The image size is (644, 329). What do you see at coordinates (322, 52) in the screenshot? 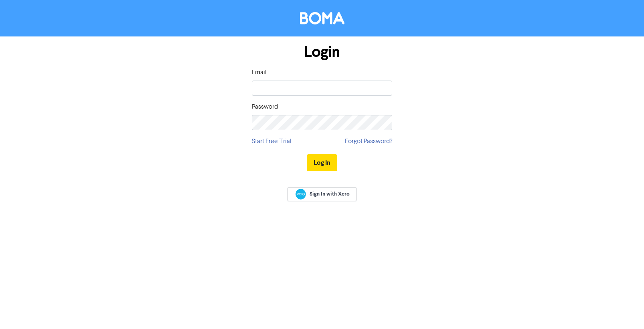
I see `h1: Login` at bounding box center [322, 52].